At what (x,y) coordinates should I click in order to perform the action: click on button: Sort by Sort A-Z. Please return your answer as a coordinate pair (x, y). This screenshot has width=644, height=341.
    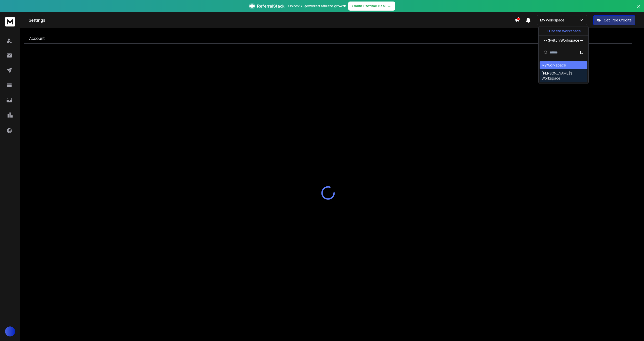
    Looking at the image, I should click on (582, 53).